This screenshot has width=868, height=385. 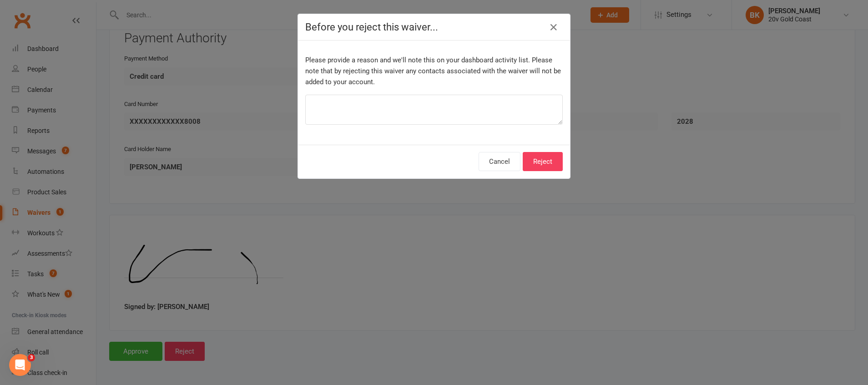 What do you see at coordinates (499, 162) in the screenshot?
I see `button: Cancel` at bounding box center [499, 162].